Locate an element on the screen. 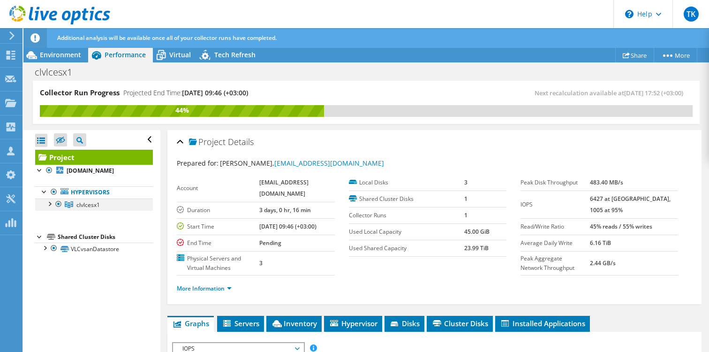 This screenshot has width=709, height=352. label: IOPS is located at coordinates (555, 204).